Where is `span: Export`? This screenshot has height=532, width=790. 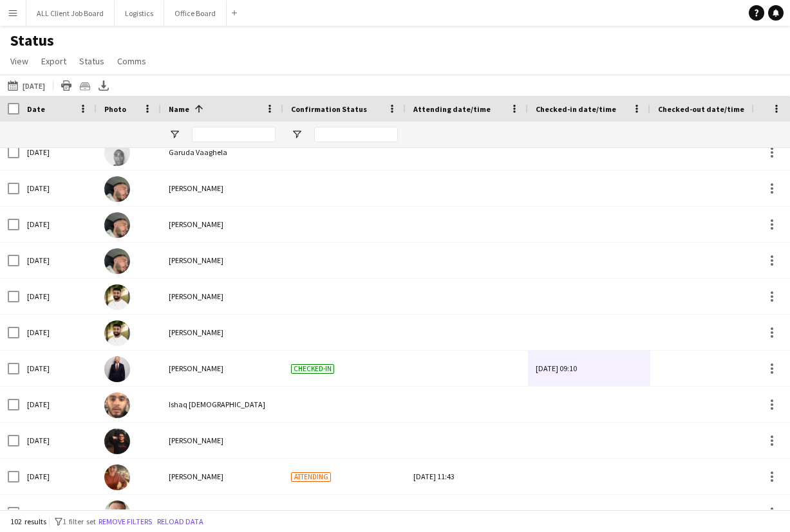 span: Export is located at coordinates (54, 61).